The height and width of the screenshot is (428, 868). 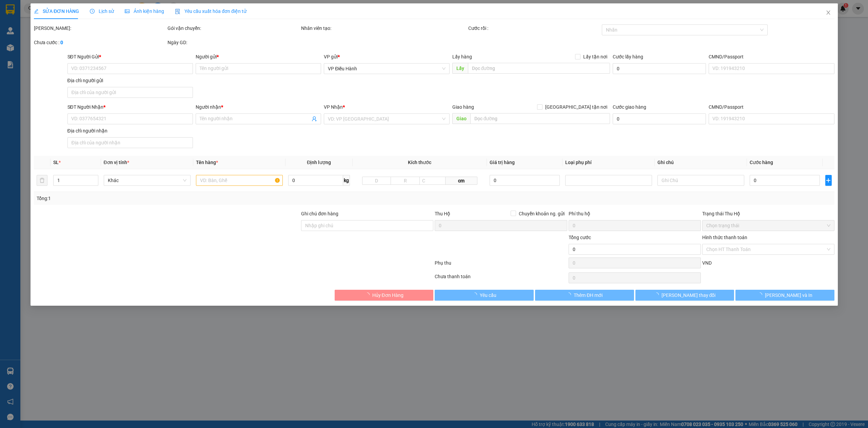 What do you see at coordinates (484, 295) in the screenshot?
I see `button: Yêu cầu` at bounding box center [484, 295].